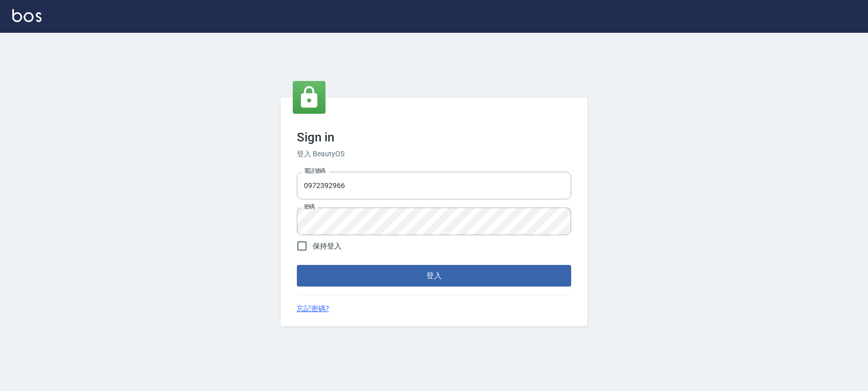  What do you see at coordinates (309, 206) in the screenshot?
I see `label: 密碼` at bounding box center [309, 206].